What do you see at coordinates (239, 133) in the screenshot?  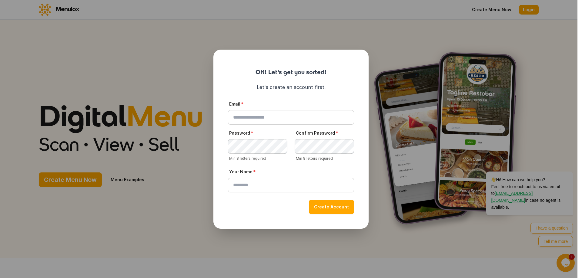 I see `span: Password` at bounding box center [239, 133].